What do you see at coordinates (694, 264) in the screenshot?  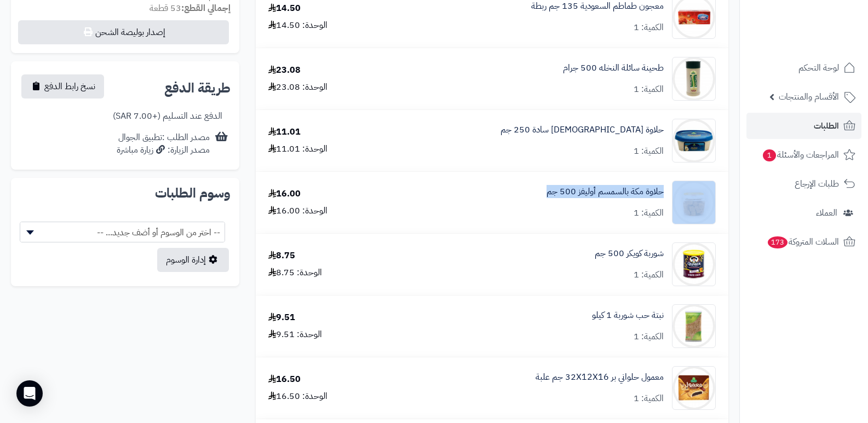 I see `img: 119542e1e14eaa09327ab415ea07cb715437-90x90.jpg` at bounding box center [694, 264].